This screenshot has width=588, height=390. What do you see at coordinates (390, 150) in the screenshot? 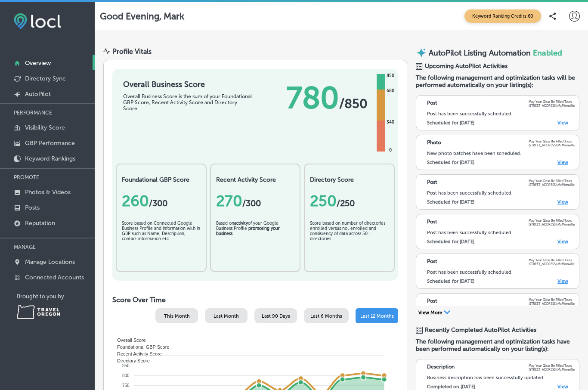
I see `div: 0` at bounding box center [390, 150].